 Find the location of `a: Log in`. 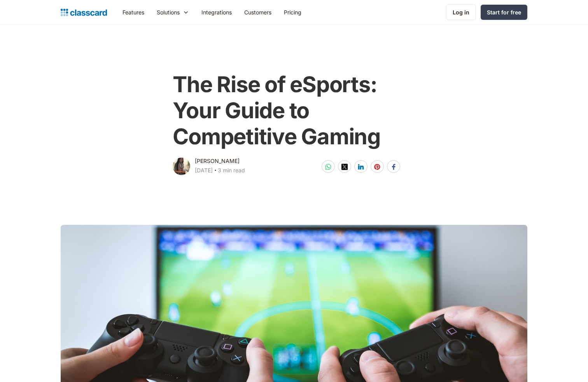

a: Log in is located at coordinates (461, 12).